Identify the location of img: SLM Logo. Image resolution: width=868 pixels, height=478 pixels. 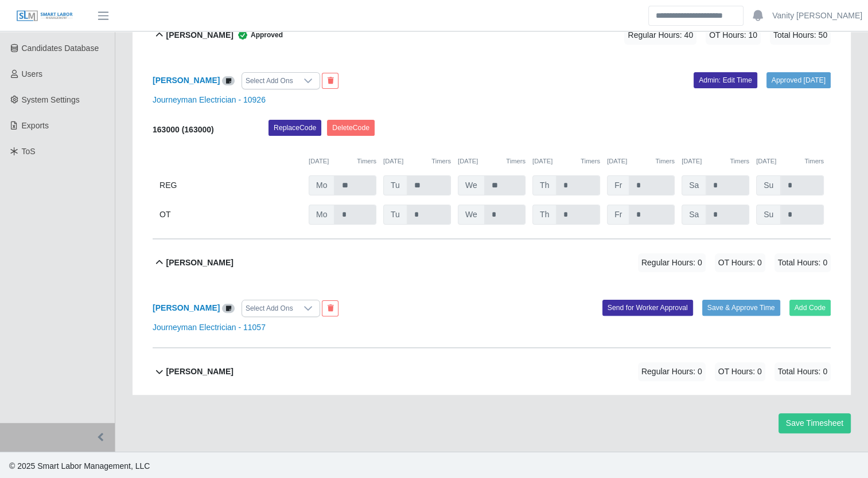
(45, 16).